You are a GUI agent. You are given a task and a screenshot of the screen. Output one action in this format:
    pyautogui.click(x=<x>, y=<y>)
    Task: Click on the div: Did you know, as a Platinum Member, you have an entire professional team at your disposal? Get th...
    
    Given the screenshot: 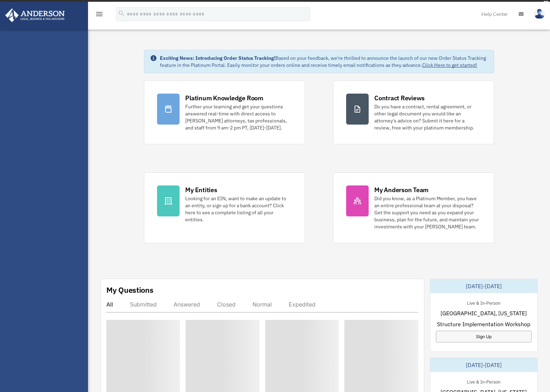 What is the action you would take?
    pyautogui.click(x=427, y=213)
    